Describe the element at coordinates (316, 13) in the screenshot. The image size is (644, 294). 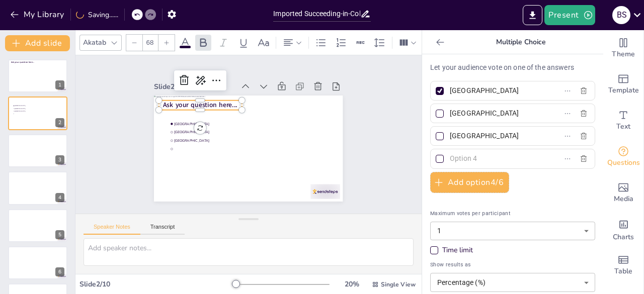
I see `input: Insert title` at that location.